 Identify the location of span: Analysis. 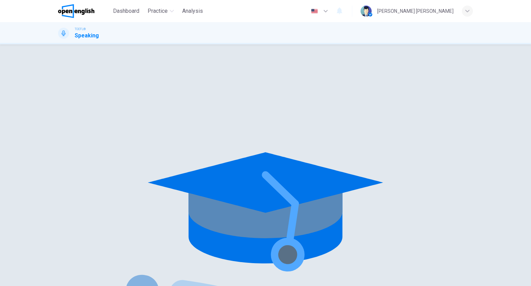
(193, 11).